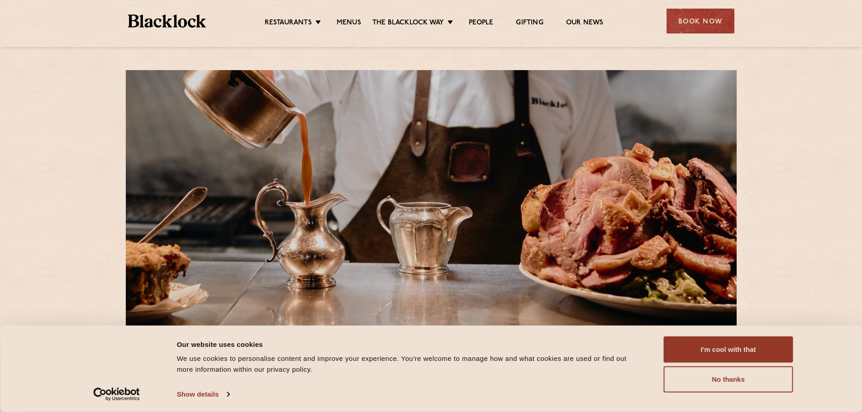 This screenshot has height=412, width=862. I want to click on a: Show details, so click(203, 395).